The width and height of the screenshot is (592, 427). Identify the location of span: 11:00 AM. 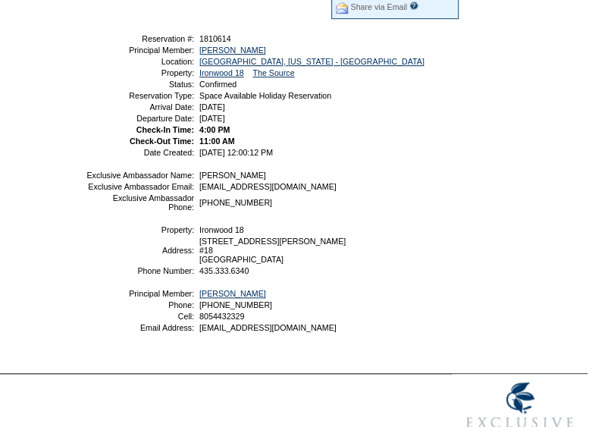
(217, 141).